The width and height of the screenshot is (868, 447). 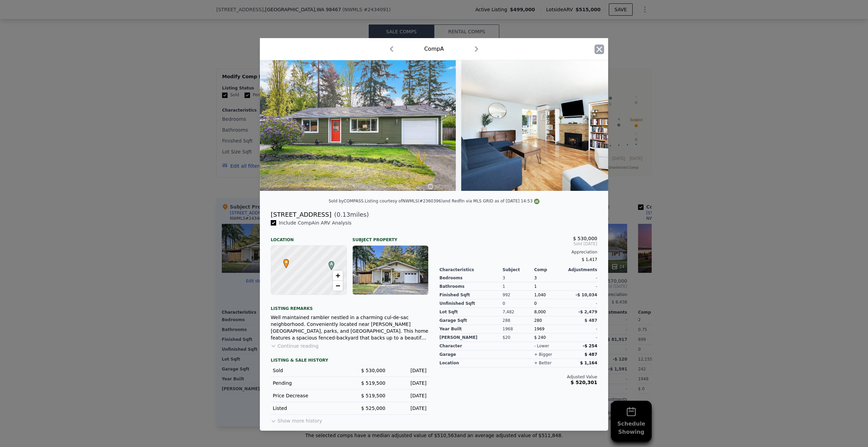 What do you see at coordinates (309, 383) in the screenshot?
I see `div: Pending` at bounding box center [309, 383].